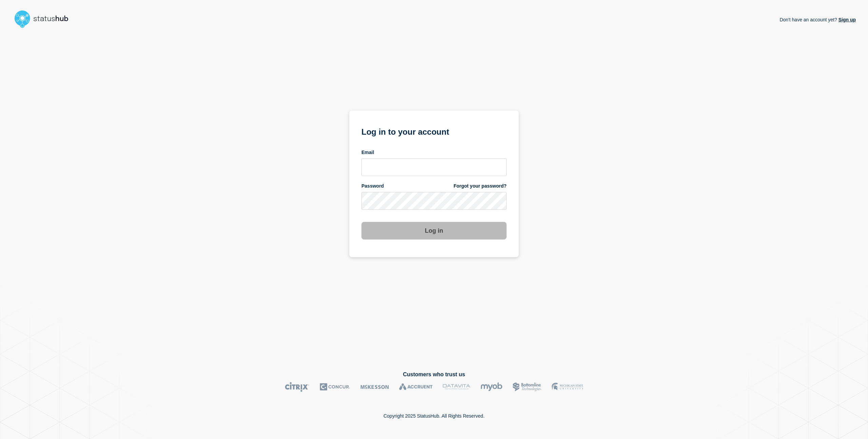  I want to click on input: password input, so click(434, 201).